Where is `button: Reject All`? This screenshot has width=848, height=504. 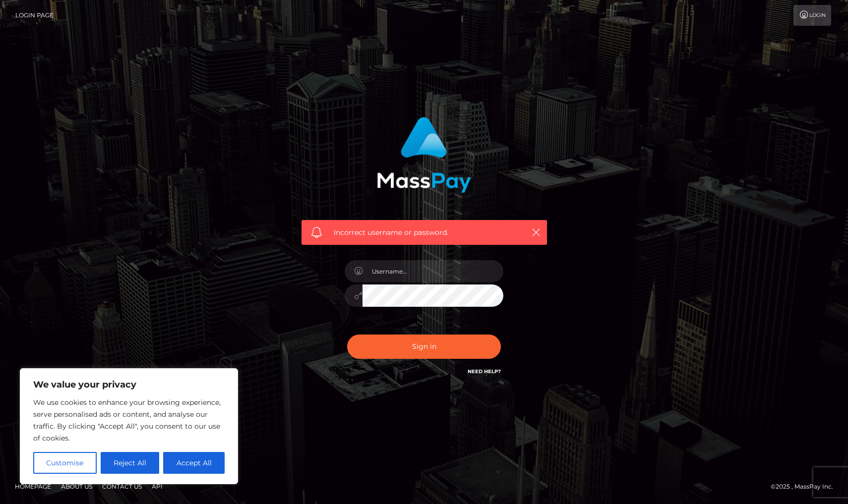 button: Reject All is located at coordinates (130, 463).